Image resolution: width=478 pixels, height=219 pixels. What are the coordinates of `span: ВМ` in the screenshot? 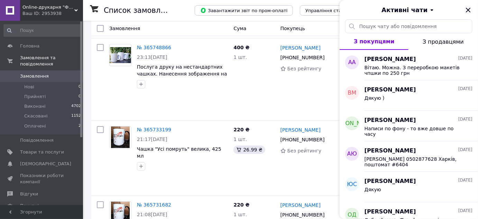 It's located at (352, 93).